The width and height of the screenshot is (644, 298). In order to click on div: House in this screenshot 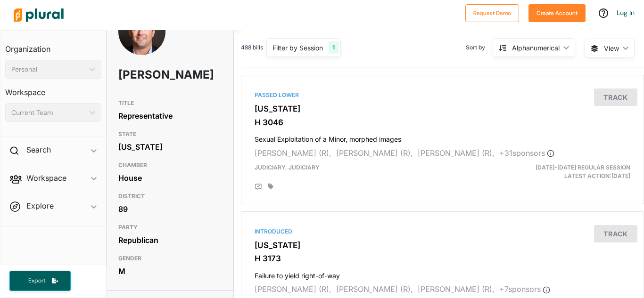, I will do `click(170, 178)`.